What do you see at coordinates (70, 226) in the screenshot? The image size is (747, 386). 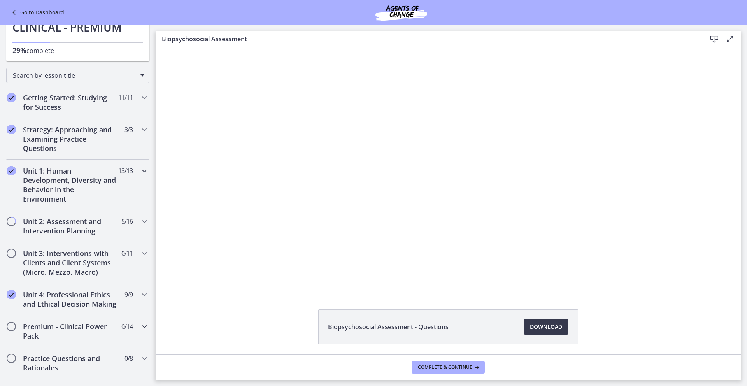 I see `h2: Unit 2: Assessment and Intervention Planning` at bounding box center [70, 226].